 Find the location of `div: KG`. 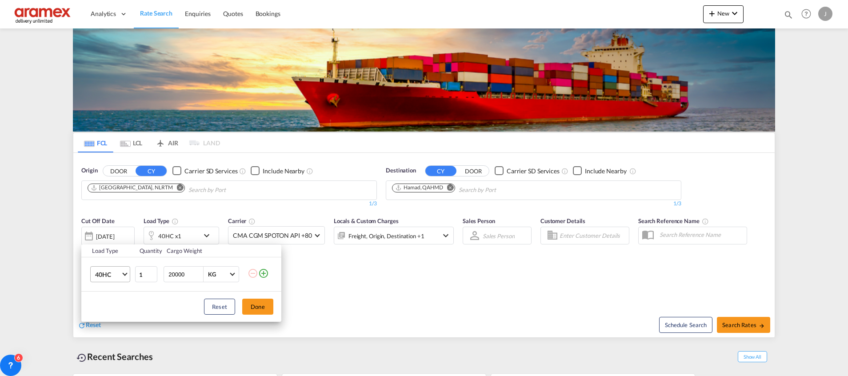

div: KG is located at coordinates (212, 274).